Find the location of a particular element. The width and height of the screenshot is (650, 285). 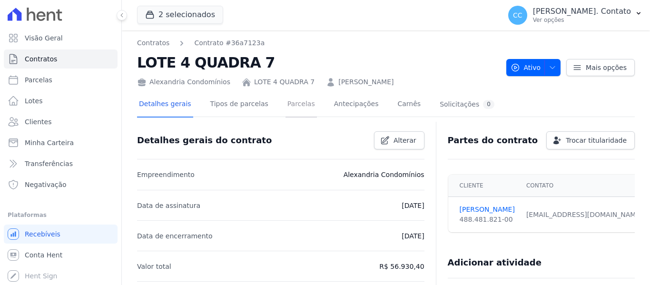

a: LOTE 4 QUADRA 7 is located at coordinates (284, 82).